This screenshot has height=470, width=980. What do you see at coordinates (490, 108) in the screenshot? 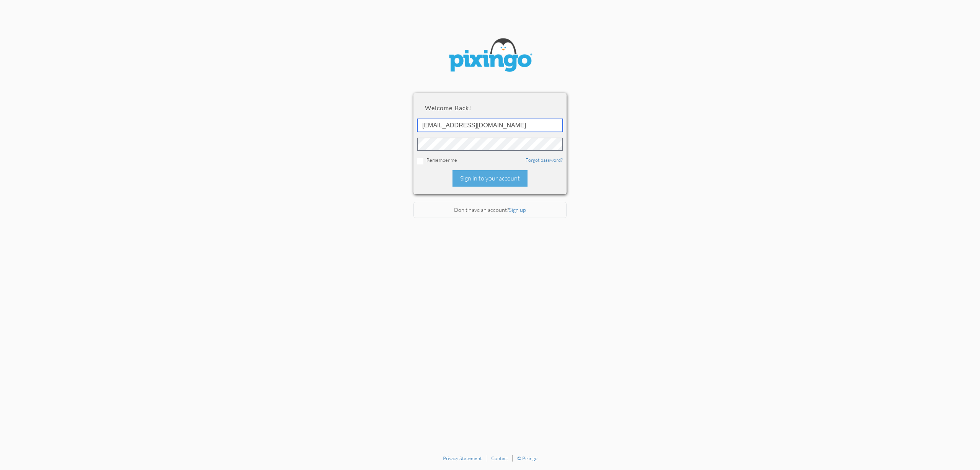
I see `h2: Welcome back!` at bounding box center [490, 108].